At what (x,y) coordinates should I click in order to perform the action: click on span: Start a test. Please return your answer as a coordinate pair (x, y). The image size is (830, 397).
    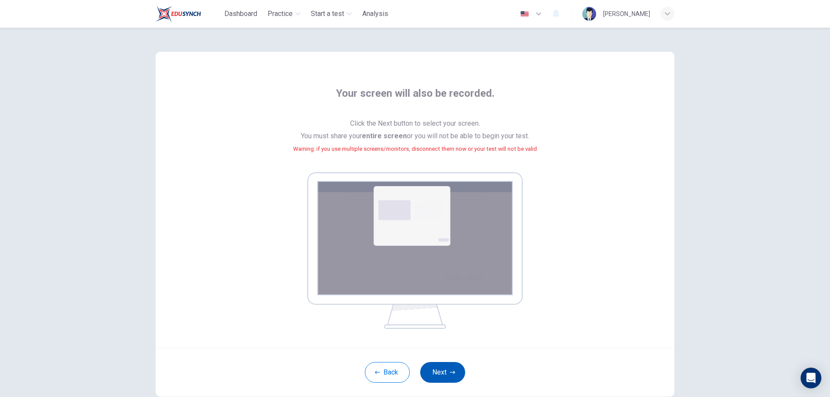
    Looking at the image, I should click on (327, 14).